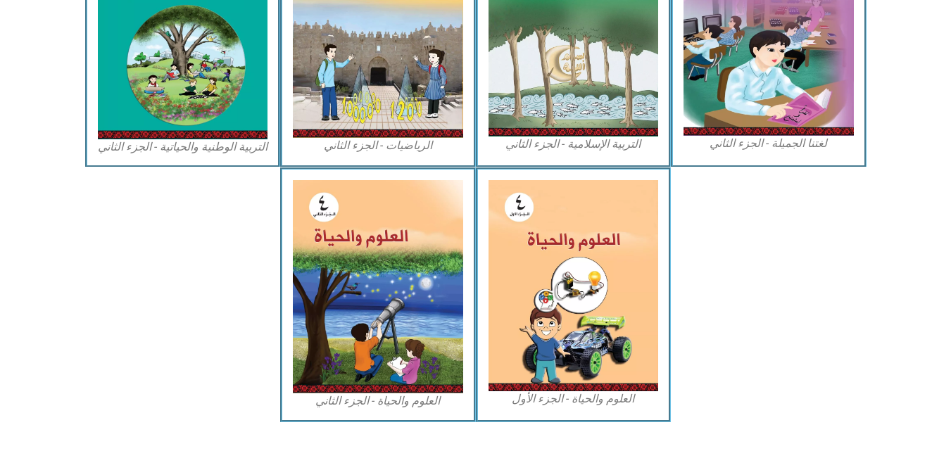 This screenshot has height=451, width=951. I want to click on figcaption: العلوم والحياة - الجزء الثاني, so click(378, 401).